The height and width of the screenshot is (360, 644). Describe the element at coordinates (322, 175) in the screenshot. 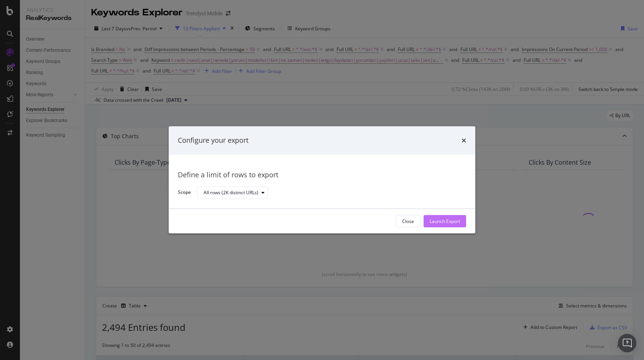

I see `div: Define a limit of rows to export` at that location.